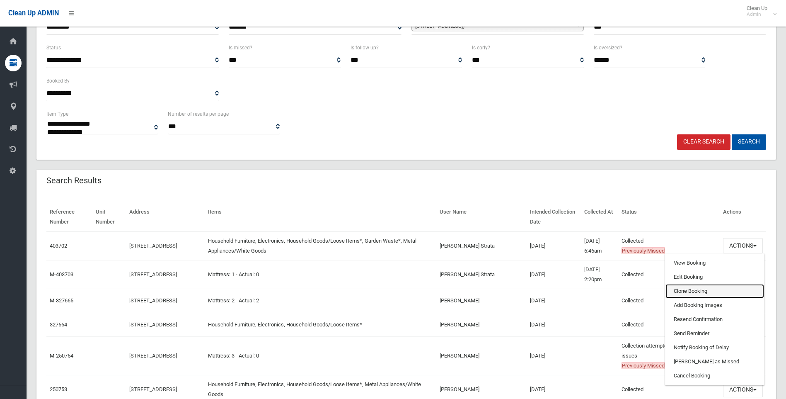 This screenshot has height=399, width=786. What do you see at coordinates (715, 333) in the screenshot?
I see `a: Send Reminder` at bounding box center [715, 333].